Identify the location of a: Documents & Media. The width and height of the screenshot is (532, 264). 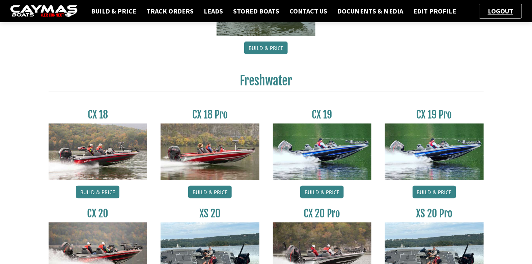
(370, 11).